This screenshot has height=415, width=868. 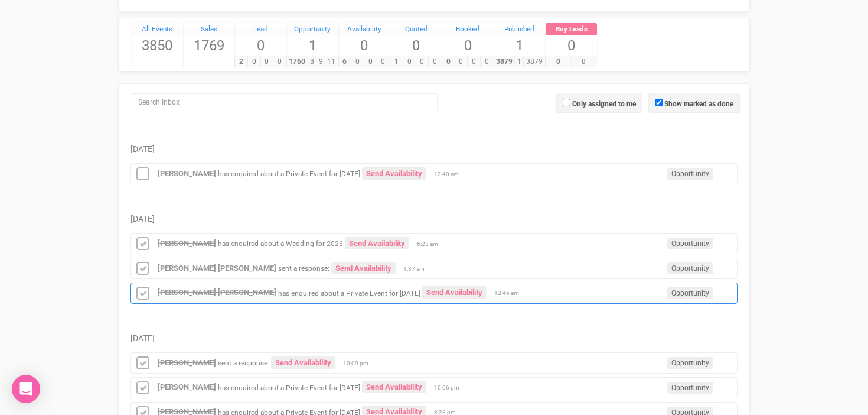 I want to click on div: Sales, so click(x=209, y=29).